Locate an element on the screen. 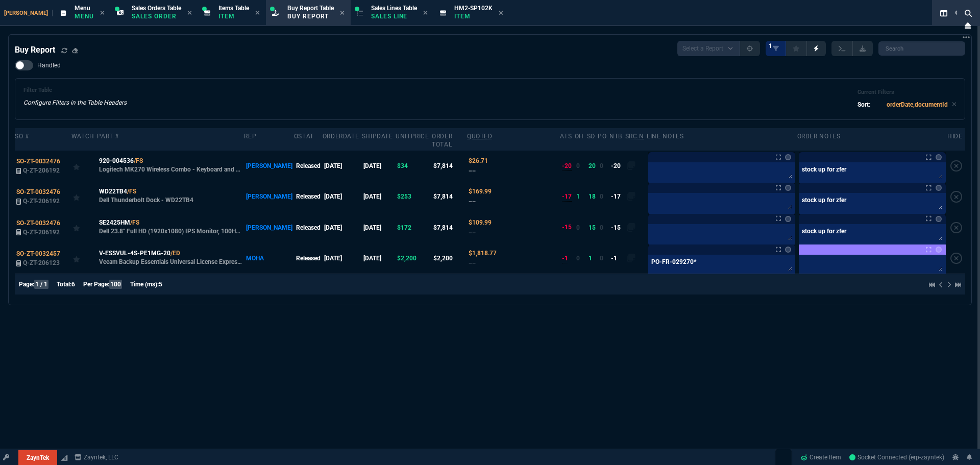 Image resolution: width=980 pixels, height=465 pixels. div: SO # is located at coordinates (22, 136).